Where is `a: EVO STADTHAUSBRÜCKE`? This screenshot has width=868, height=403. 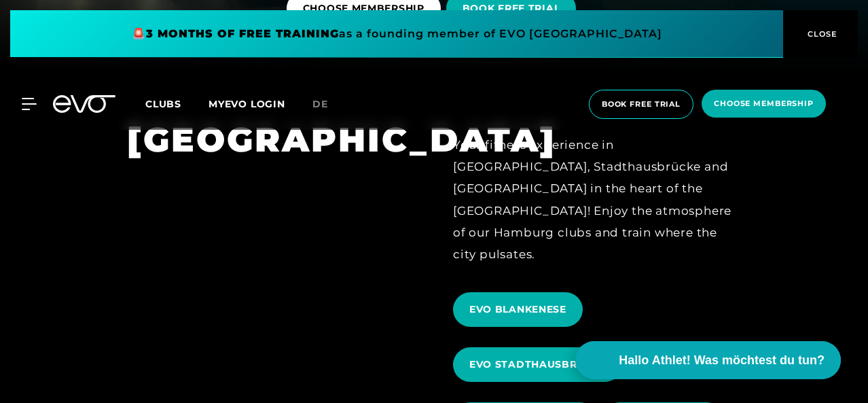 a: EVO STADTHAUSBRÜCKE is located at coordinates (540, 364).